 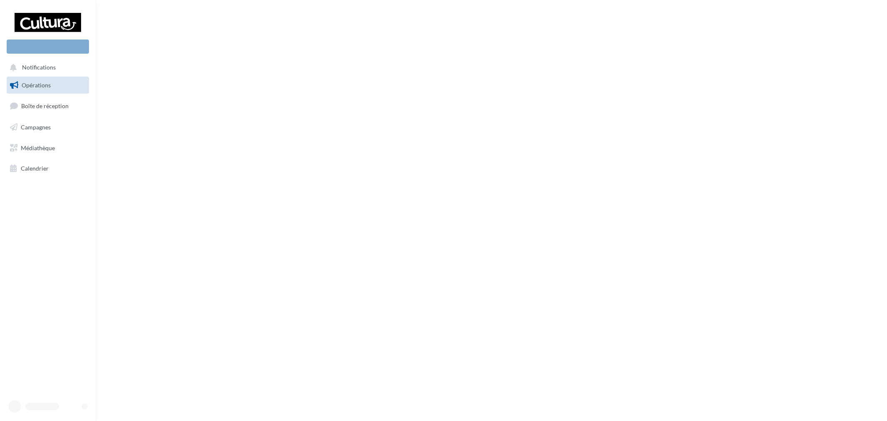 What do you see at coordinates (38, 147) in the screenshot?
I see `span: Médiathèque` at bounding box center [38, 147].